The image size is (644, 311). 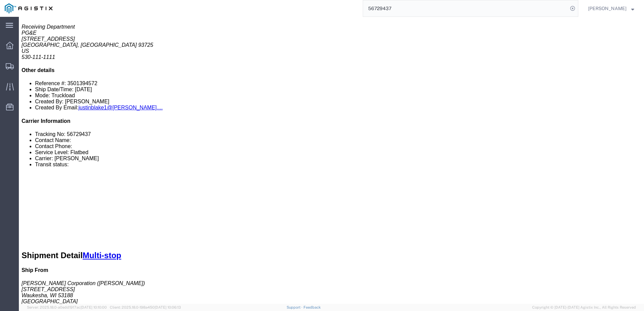 I want to click on a: Support, so click(x=295, y=308).